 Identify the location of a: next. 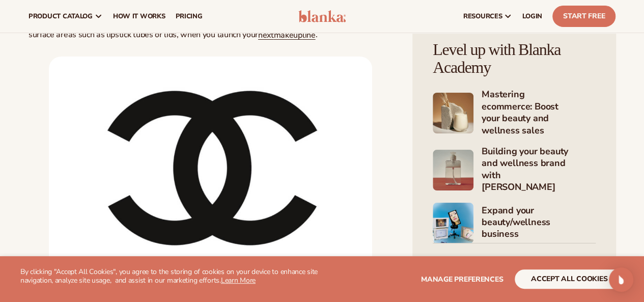
(266, 35).